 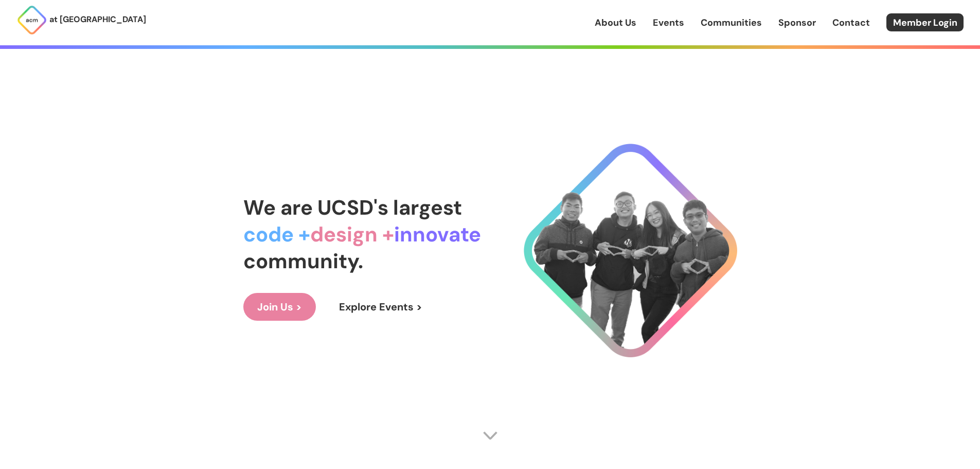 I want to click on a: Join Us >, so click(x=280, y=307).